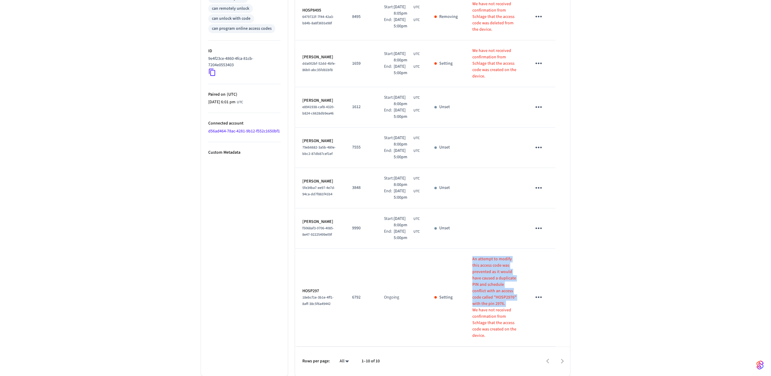 The width and height of the screenshot is (771, 376). I want to click on span: 79eb6682-3a5b-480e-bbc2-87db87cef1ef, so click(319, 151).